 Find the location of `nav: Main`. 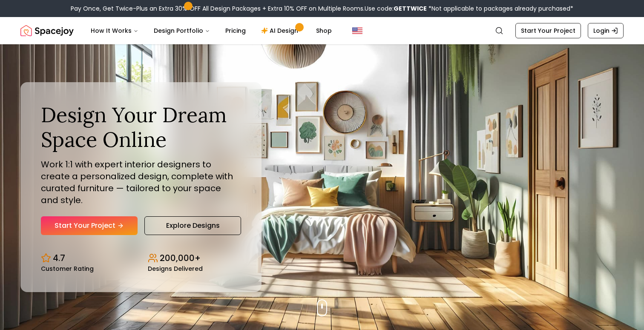

nav: Main is located at coordinates (211, 31).